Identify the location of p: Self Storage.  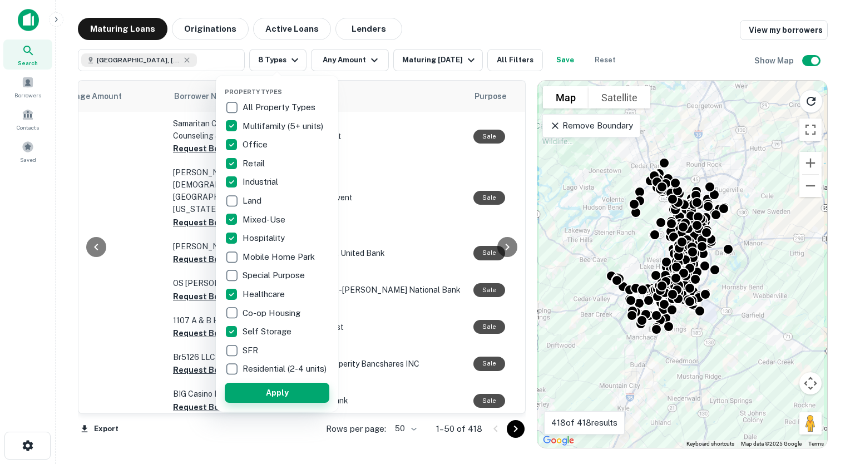
(268, 332).